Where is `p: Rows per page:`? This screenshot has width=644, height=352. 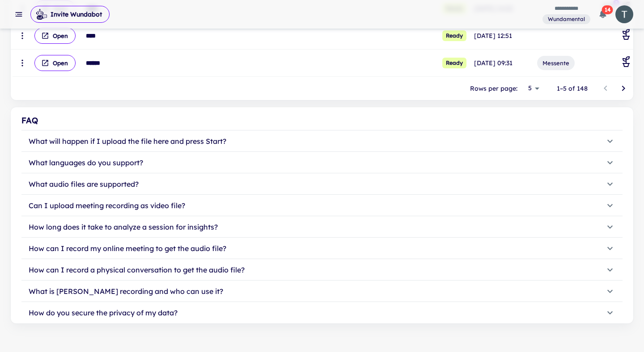
p: Rows per page: is located at coordinates (494, 88).